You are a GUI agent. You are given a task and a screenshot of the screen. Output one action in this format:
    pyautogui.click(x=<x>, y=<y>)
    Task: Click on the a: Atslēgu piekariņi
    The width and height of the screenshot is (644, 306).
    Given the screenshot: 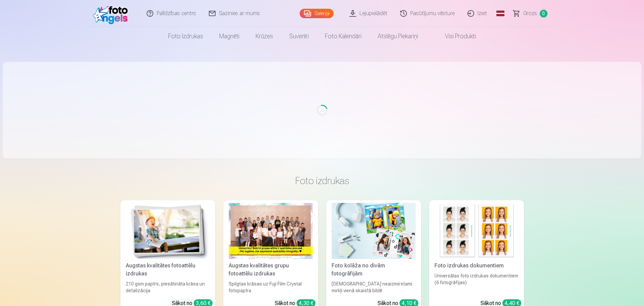 What is the action you would take?
    pyautogui.click(x=398, y=36)
    